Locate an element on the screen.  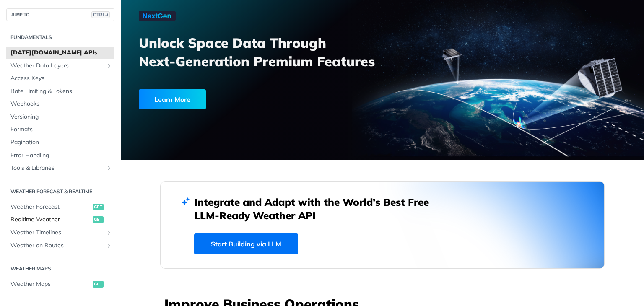
button: JUMP TOCTRL-/ is located at coordinates (60, 15).